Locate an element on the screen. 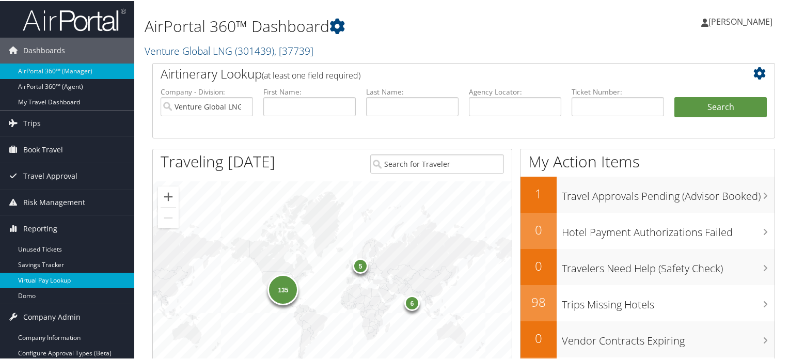 This screenshot has height=359, width=789. label: Company - Division: is located at coordinates (206, 91).